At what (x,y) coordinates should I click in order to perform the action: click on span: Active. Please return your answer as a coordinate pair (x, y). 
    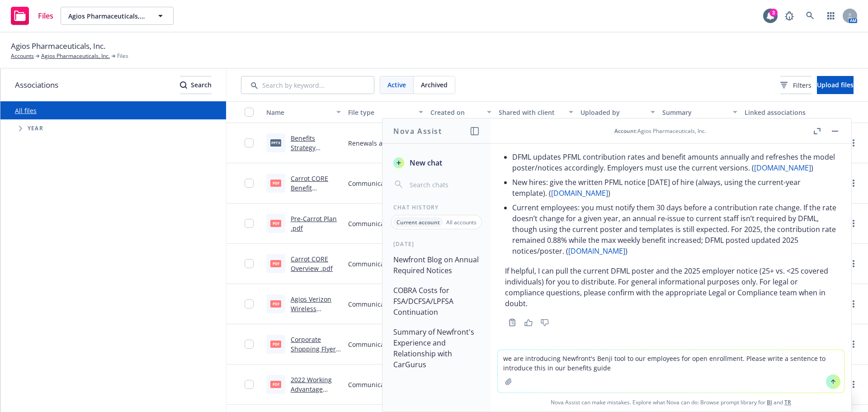
    Looking at the image, I should click on (397, 84).